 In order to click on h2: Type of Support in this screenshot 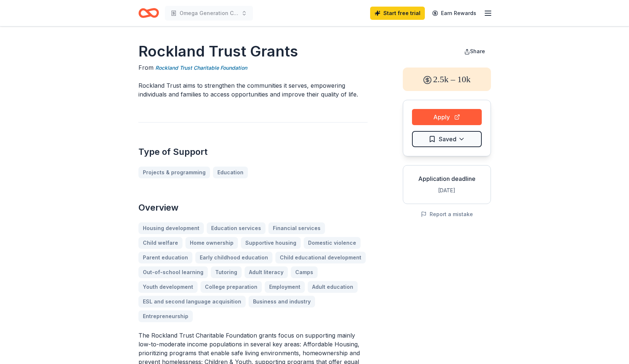, I will do `click(253, 152)`.